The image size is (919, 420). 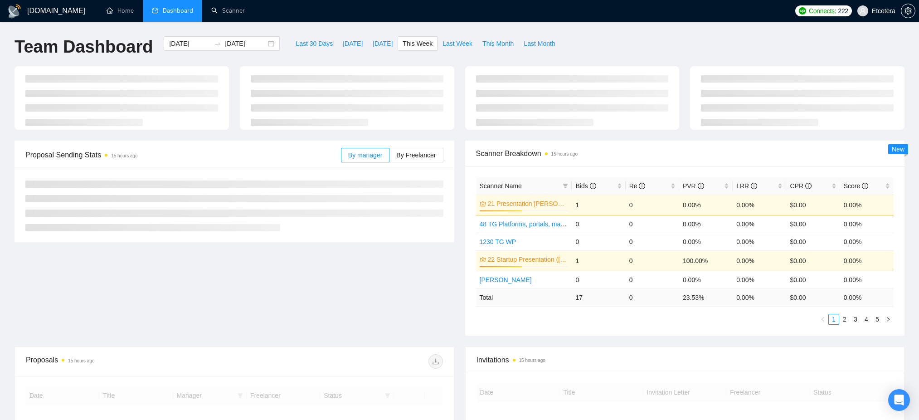 I want to click on span: Last Month, so click(x=539, y=44).